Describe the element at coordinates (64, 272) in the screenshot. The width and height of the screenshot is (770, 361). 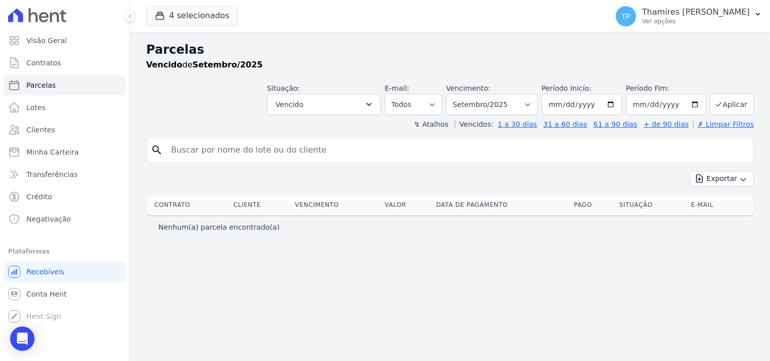
I see `a: Recebíveis` at that location.